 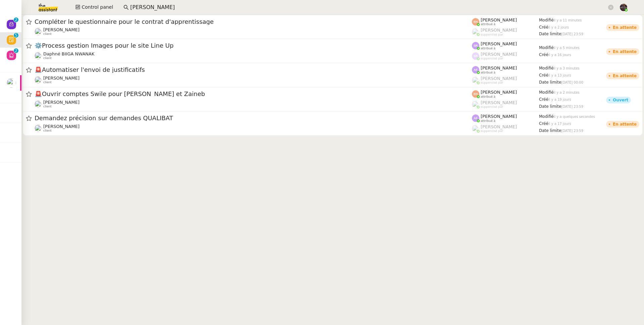 I want to click on div: Ouvert, so click(x=620, y=100).